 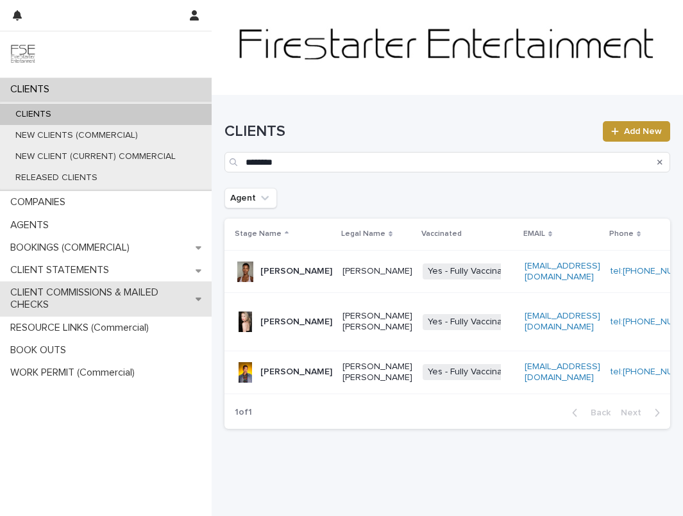 What do you see at coordinates (56, 178) in the screenshot?
I see `p: RELEASED CLIENTS` at bounding box center [56, 178].